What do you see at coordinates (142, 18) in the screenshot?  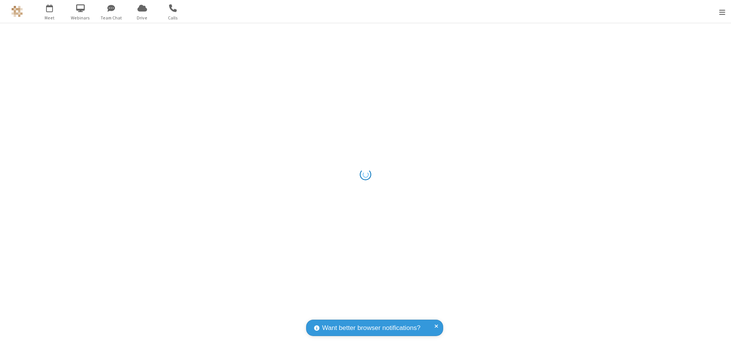 I see `span: Drive` at bounding box center [142, 18].